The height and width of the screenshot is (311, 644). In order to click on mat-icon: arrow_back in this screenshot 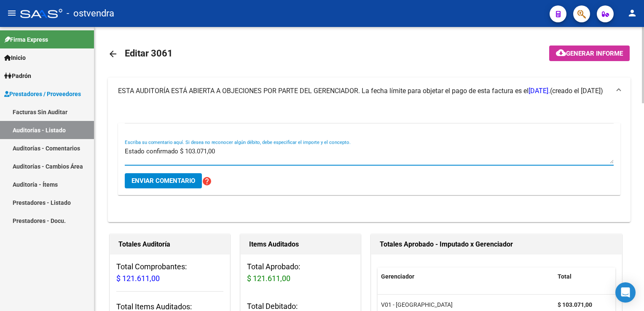, I will do `click(113, 54)`.